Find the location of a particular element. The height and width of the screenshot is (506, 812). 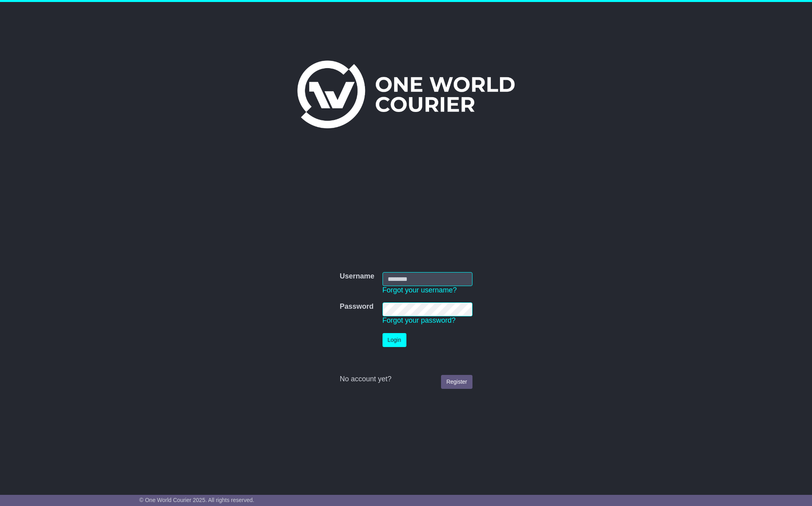

a: Register is located at coordinates (456, 382).